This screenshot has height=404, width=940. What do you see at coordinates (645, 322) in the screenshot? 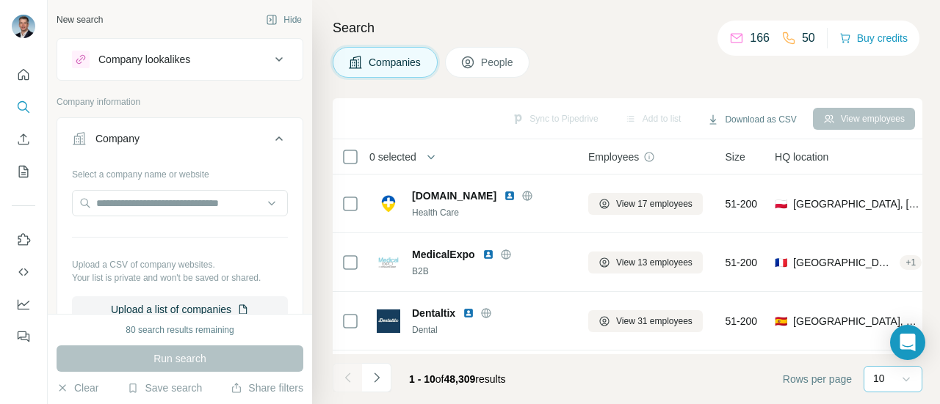
I see `button: View 31 employees` at bounding box center [645, 322].